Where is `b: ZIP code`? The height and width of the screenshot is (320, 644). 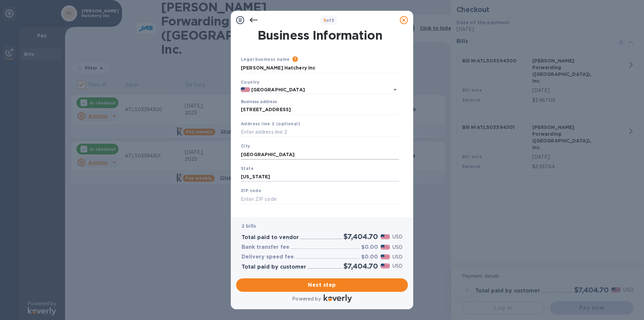
b: ZIP code is located at coordinates (251, 191).